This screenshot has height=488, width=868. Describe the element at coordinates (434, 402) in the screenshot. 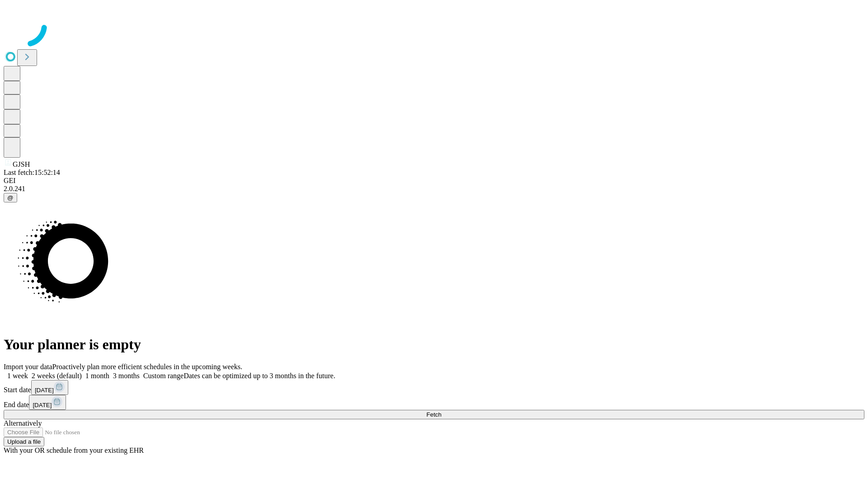

I see `div: End date` at that location.